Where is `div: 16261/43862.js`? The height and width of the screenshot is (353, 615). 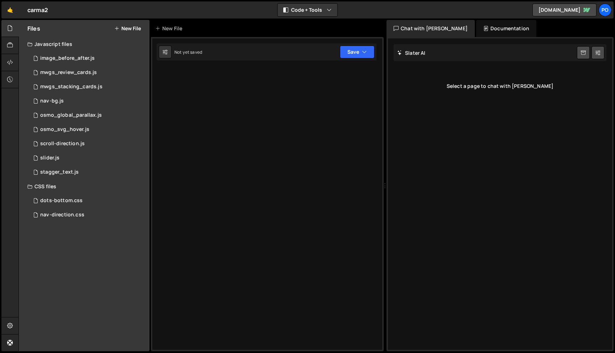
div: 16261/43862.js is located at coordinates (88, 172).